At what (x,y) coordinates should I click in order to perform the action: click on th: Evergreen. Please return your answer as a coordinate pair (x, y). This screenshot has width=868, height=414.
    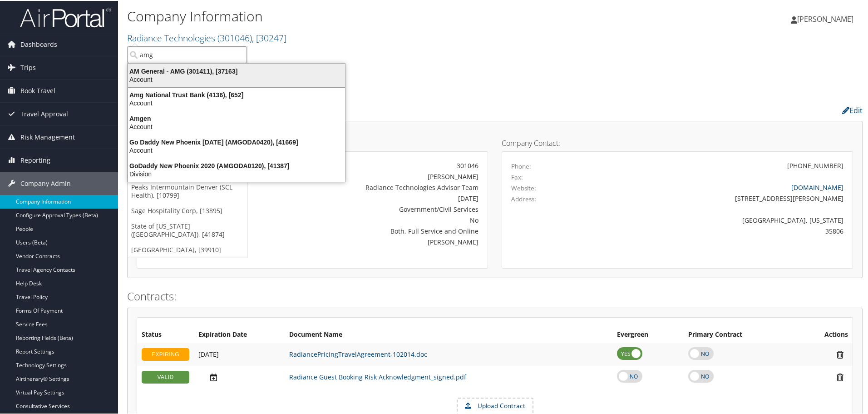
    Looking at the image, I should click on (647, 334).